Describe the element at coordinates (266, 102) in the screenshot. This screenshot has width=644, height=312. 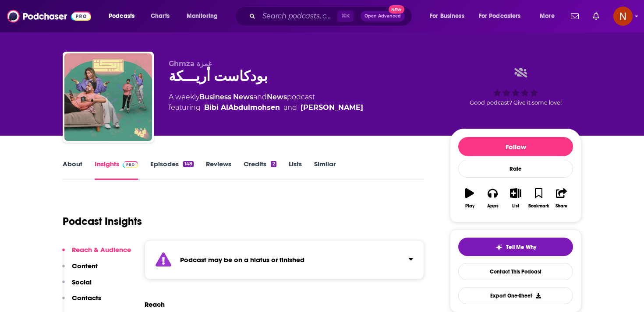
I see `div: A weekly podcast` at that location.